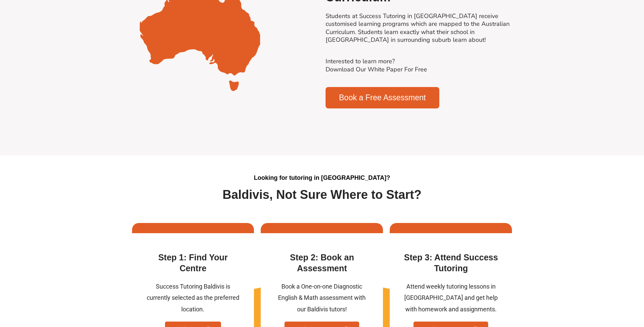 The height and width of the screenshot is (327, 644). What do you see at coordinates (322, 195) in the screenshot?
I see `h1: Baldivis, Not Sure Where to Start?` at bounding box center [322, 195].